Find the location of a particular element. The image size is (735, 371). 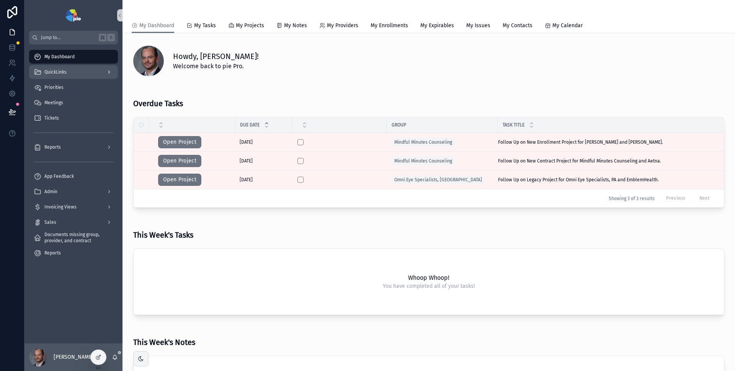

a: Priorities is located at coordinates (74, 87).